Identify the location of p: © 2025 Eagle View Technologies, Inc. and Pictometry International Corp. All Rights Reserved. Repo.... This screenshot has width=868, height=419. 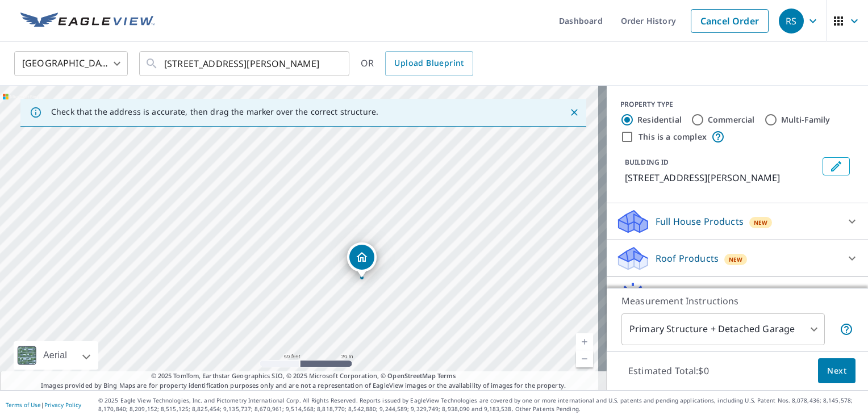
(480, 405).